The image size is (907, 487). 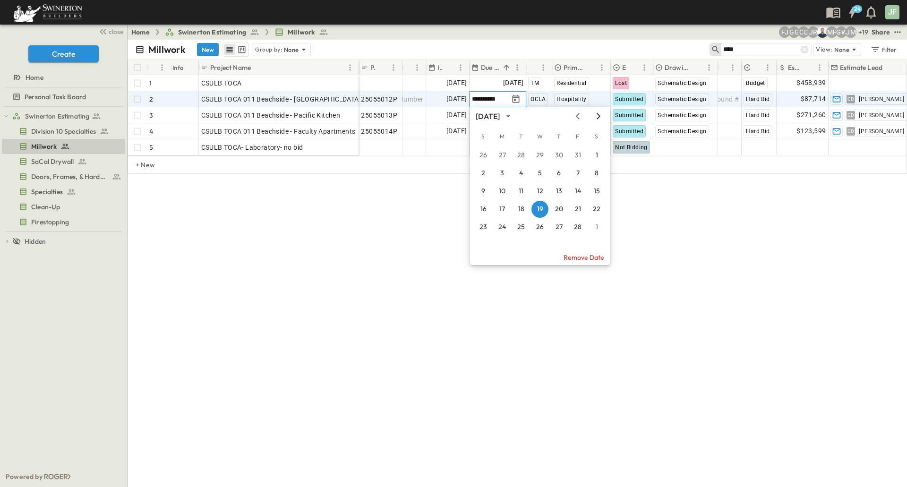 I want to click on p: Project Name, so click(x=231, y=68).